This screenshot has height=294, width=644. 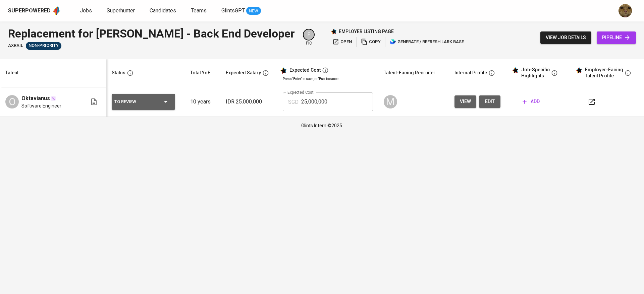 I want to click on button: add, so click(x=531, y=102).